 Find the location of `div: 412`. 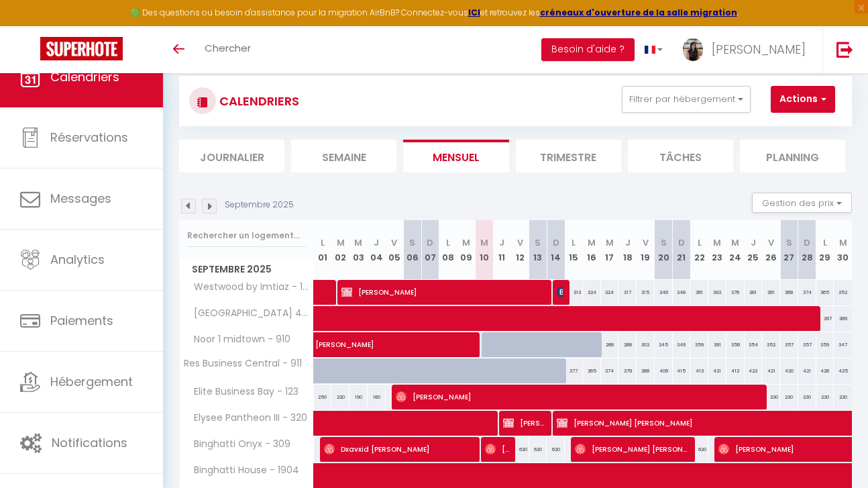

div: 412 is located at coordinates (736, 370).